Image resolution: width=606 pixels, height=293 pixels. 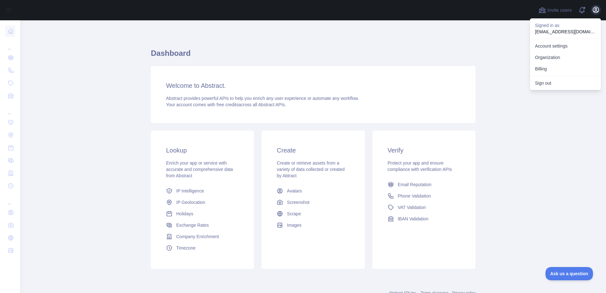 What do you see at coordinates (202, 248) in the screenshot?
I see `a: Timezone` at bounding box center [202, 248].